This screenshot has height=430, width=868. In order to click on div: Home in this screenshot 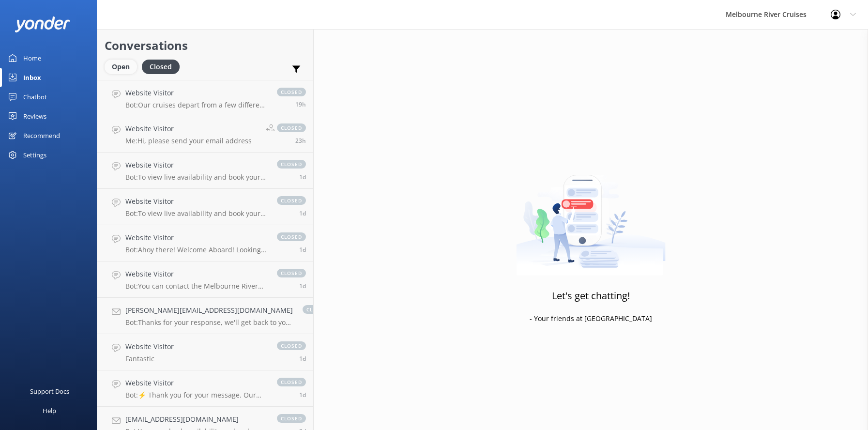, I will do `click(32, 58)`.